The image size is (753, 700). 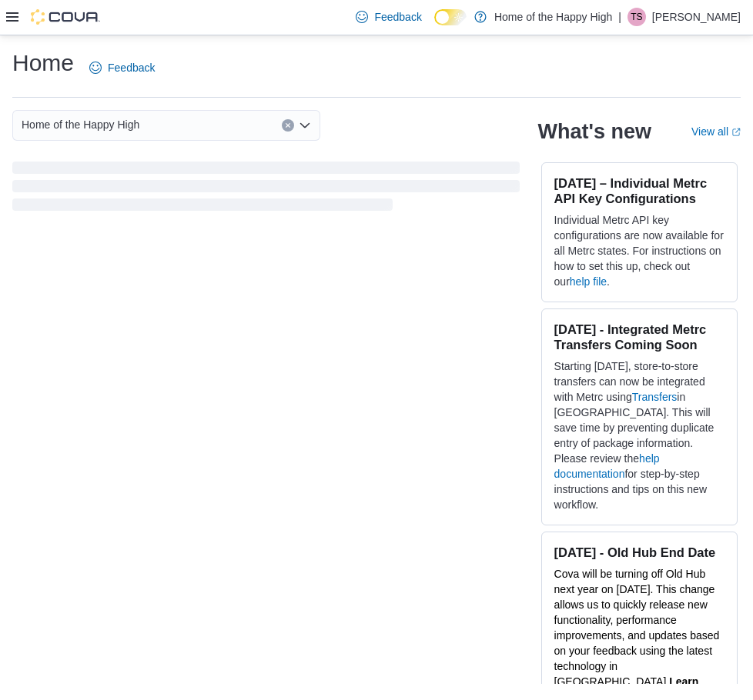 What do you see at coordinates (636, 17) in the screenshot?
I see `div: Tynica Schmode` at bounding box center [636, 17].